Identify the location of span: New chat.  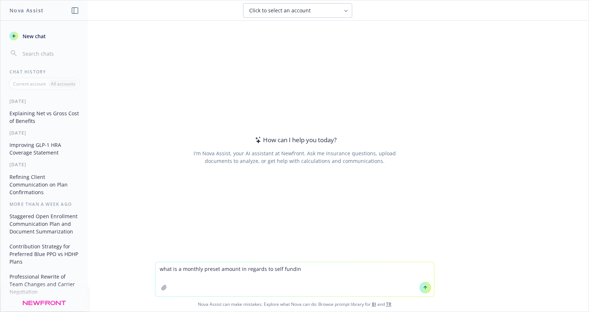
(33, 36).